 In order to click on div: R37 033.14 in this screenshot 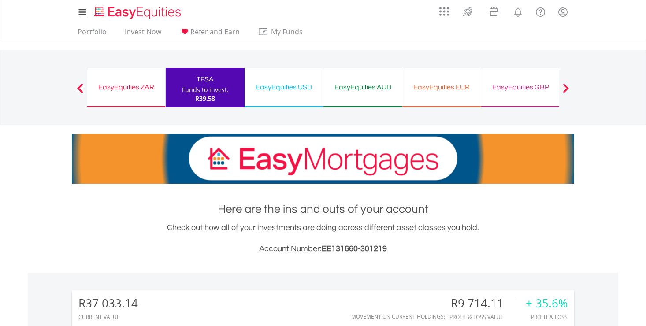, I will do `click(108, 303)`.